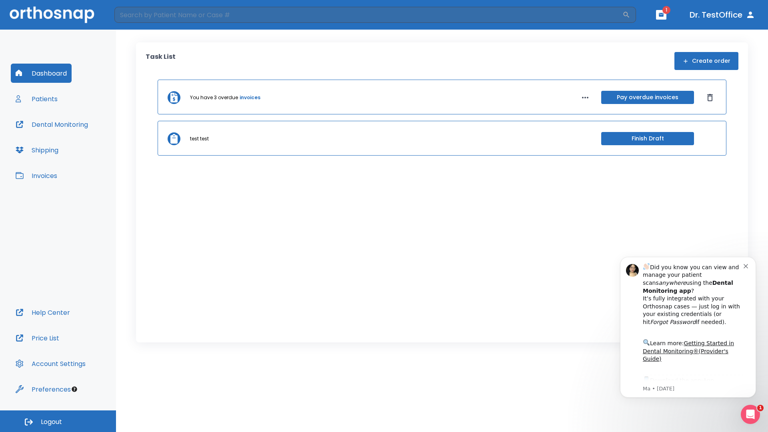 The image size is (768, 432). What do you see at coordinates (85, 144) in the screenshot?
I see `p: Message from Ma, sent 2w ago` at bounding box center [85, 144].